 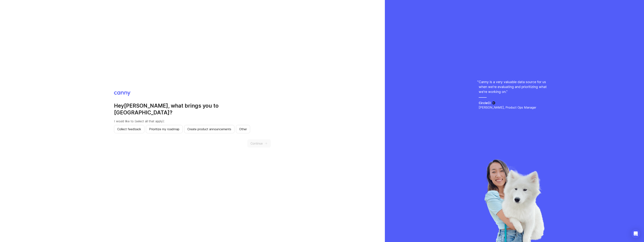 I want to click on h5: CircleCI, so click(x=485, y=103).